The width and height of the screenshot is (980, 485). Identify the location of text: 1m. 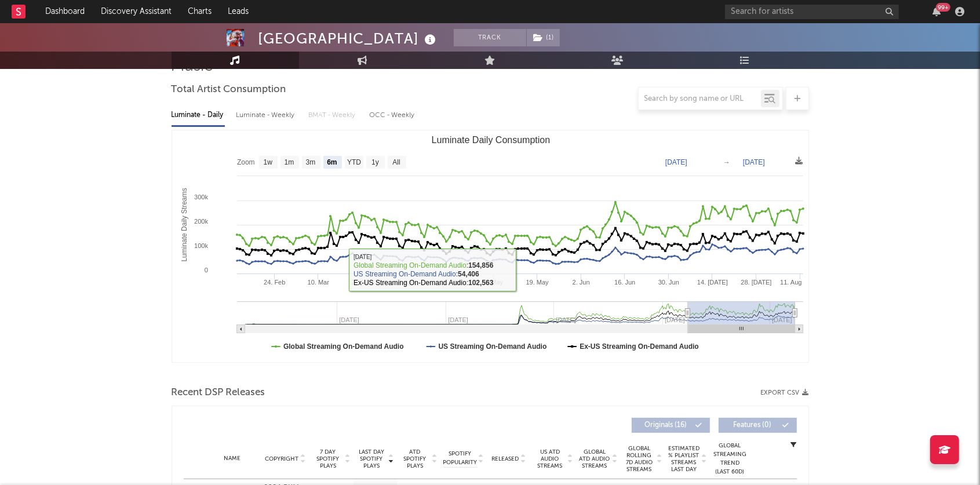
(289, 163).